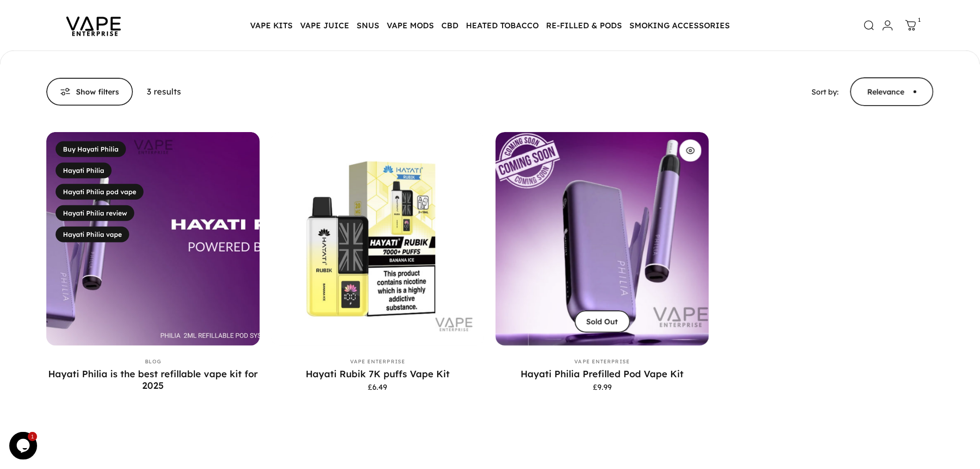 This screenshot has width=980, height=469. I want to click on img: Hayati Philia Prefilled Pod Vape Kit, so click(602, 239).